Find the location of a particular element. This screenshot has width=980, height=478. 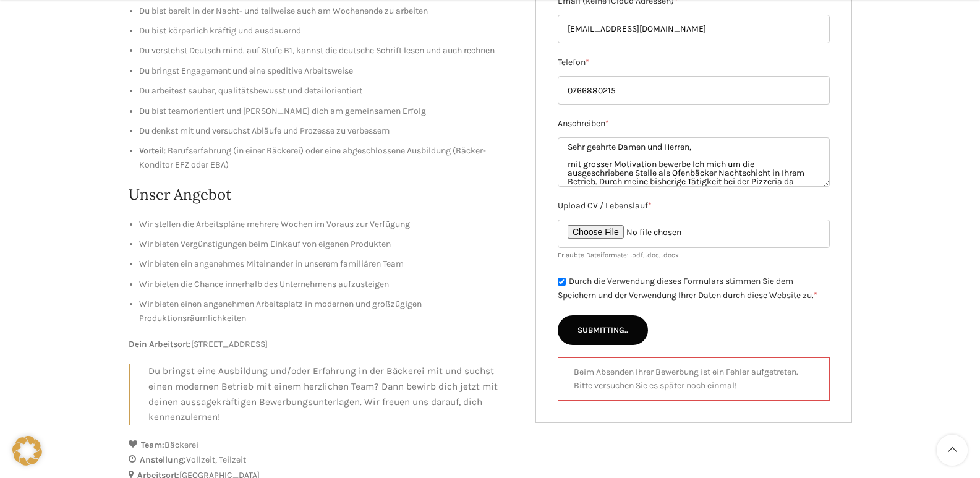

font: : Berufserfahrung (in einer Bäckerei) oder eine abgeschlossene Ausbildung (Bäcker-Konditor EFZ od... is located at coordinates (312, 157).